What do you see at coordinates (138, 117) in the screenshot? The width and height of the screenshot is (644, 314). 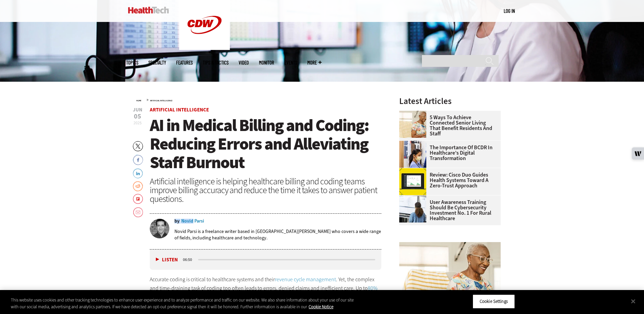 I see `span: 05` at bounding box center [138, 117].